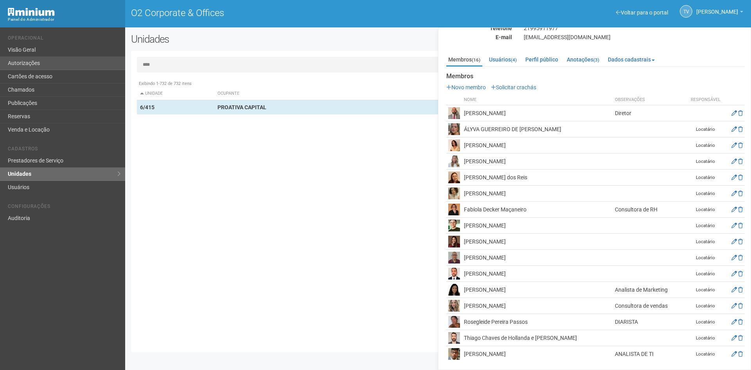  Describe the element at coordinates (176, 93) in the screenshot. I see `th: Unidade: activate to sort column descending` at that location.